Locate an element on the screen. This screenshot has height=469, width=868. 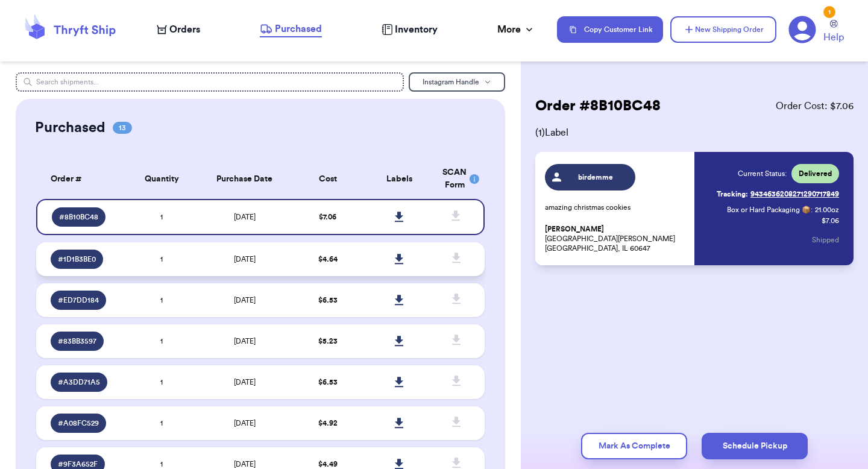
span: # ED7DD184 is located at coordinates (78, 301).